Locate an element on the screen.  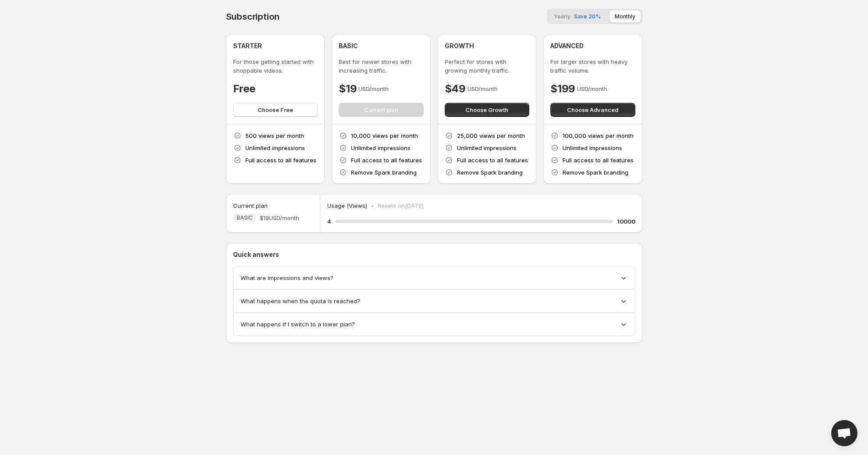
button: YearlySave 20% is located at coordinates (577, 16).